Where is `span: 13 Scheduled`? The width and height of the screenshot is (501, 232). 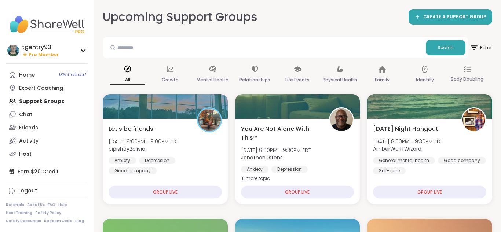
span: 13 Scheduled is located at coordinates (72, 75).